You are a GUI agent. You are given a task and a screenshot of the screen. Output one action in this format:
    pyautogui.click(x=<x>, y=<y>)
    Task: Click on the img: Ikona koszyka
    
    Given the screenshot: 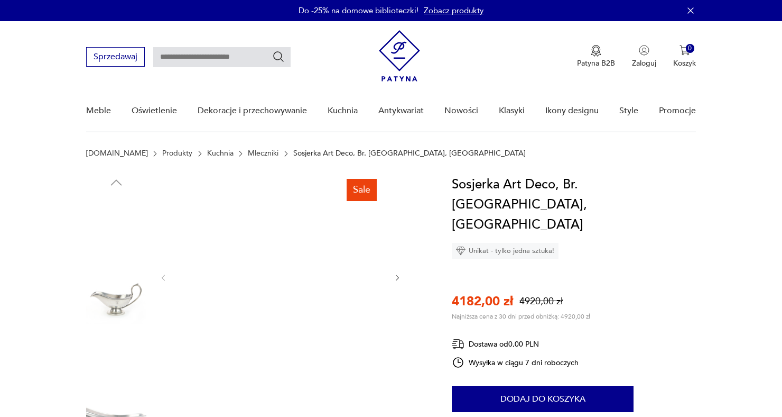 What is the action you would take?
    pyautogui.click(x=685, y=50)
    